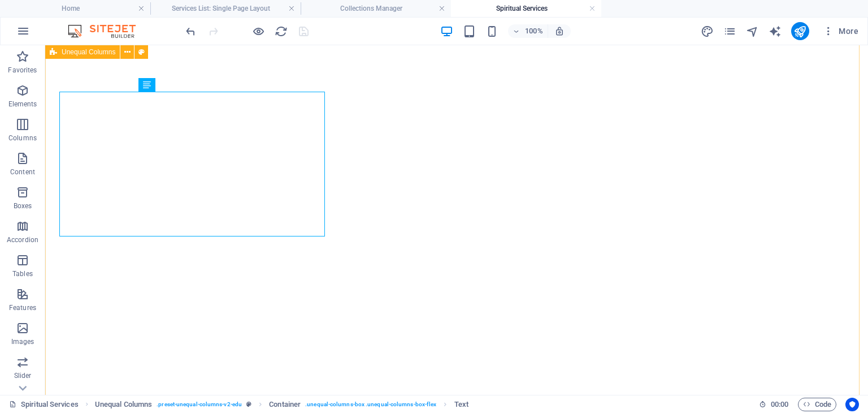 The height and width of the screenshot is (413, 868). I want to click on button: reload, so click(281, 31).